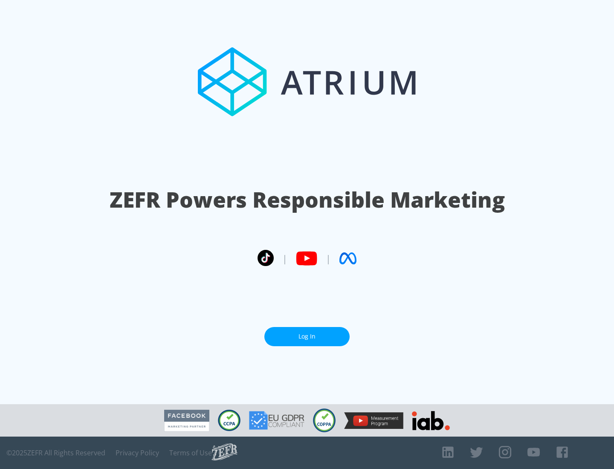 Image resolution: width=614 pixels, height=469 pixels. Describe the element at coordinates (307, 200) in the screenshot. I see `h1: ZEFR Powers Responsible Marketing` at that location.